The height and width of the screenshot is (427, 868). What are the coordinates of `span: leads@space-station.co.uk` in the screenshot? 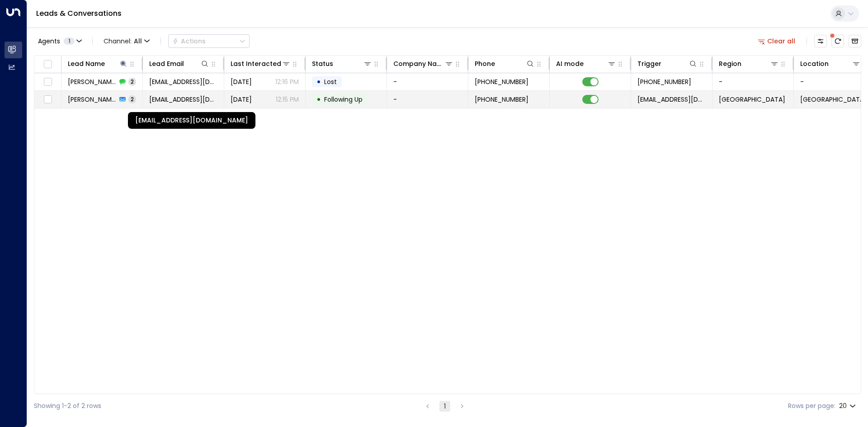 It's located at (671, 99).